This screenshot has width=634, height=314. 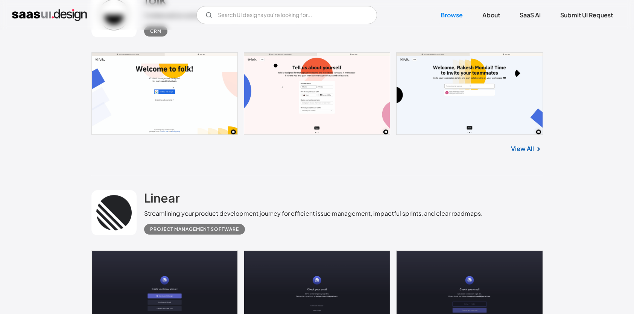 I want to click on div: CRM, so click(x=156, y=31).